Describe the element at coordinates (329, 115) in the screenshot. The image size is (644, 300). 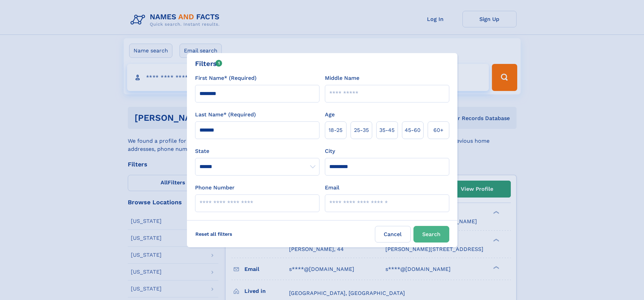
I see `label: Age` at that location.